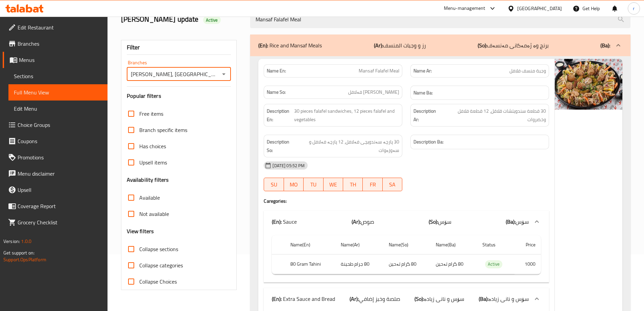  What do you see at coordinates (290, 45) in the screenshot?
I see `p: Rice and Mansaf Meals` at bounding box center [290, 45].